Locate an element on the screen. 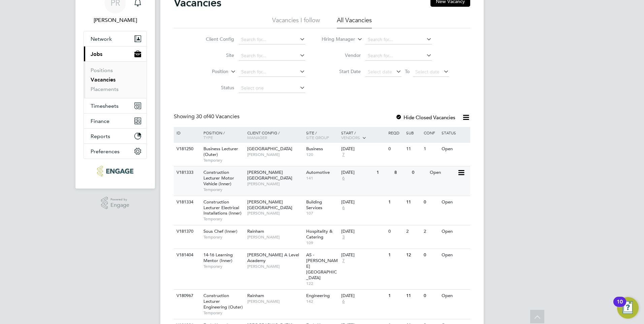  span: Manager is located at coordinates (257, 137).